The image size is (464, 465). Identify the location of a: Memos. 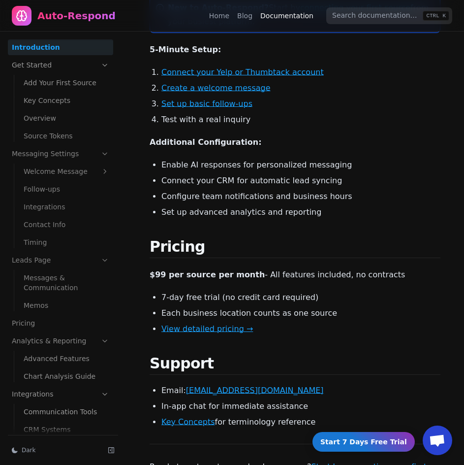
(66, 305).